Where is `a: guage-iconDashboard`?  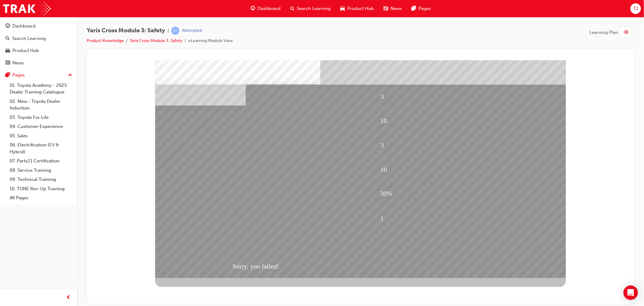 a: guage-iconDashboard is located at coordinates (265, 9).